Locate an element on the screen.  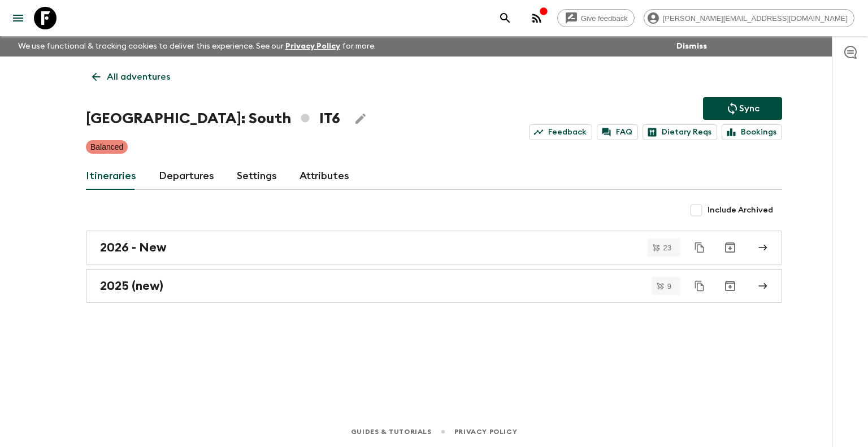
span: Include Archived is located at coordinates (740, 210).